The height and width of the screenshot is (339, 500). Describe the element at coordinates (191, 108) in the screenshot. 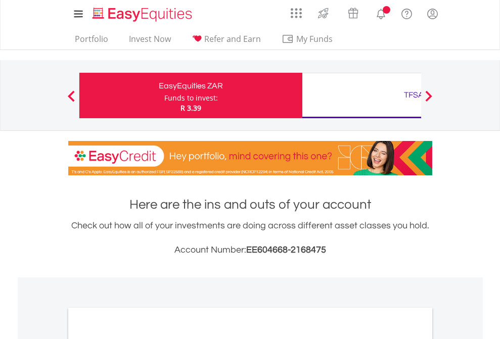

I see `span: R 3.39` at that location.